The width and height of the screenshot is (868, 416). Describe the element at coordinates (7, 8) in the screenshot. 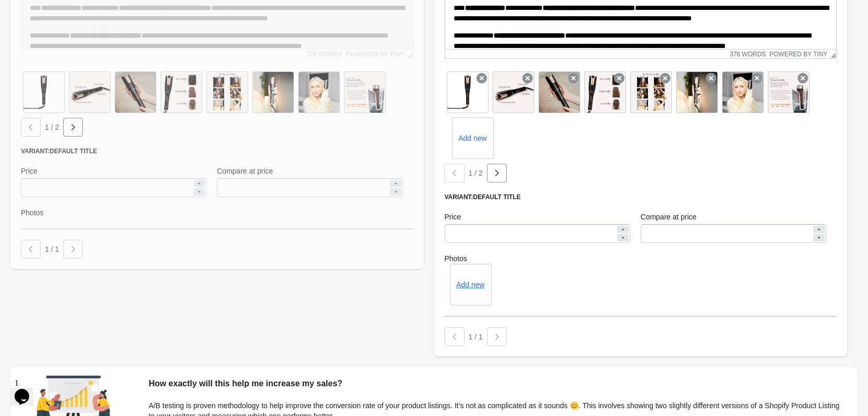

I see `span: 1` at that location.